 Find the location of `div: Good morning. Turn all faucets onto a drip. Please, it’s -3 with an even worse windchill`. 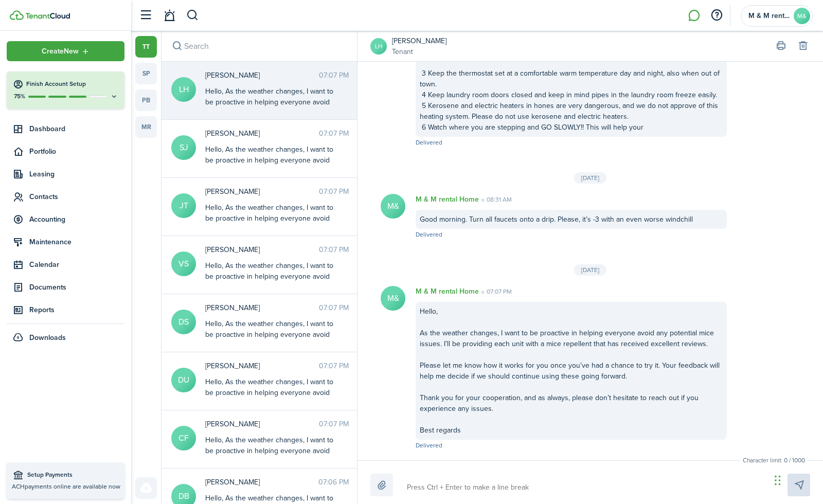

div: Good morning. Turn all faucets onto a drip. Please, it’s -3 with an even worse windchill is located at coordinates (571, 219).